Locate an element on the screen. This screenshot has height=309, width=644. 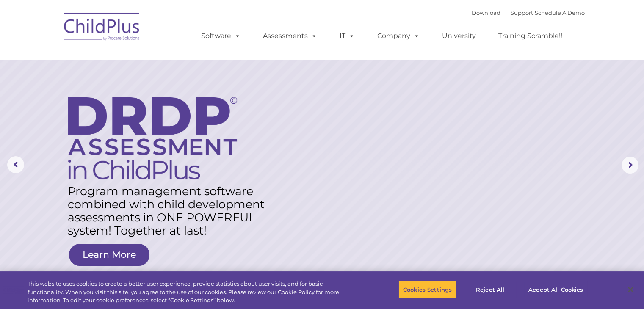
a: Training Scramble!! is located at coordinates (530, 36).